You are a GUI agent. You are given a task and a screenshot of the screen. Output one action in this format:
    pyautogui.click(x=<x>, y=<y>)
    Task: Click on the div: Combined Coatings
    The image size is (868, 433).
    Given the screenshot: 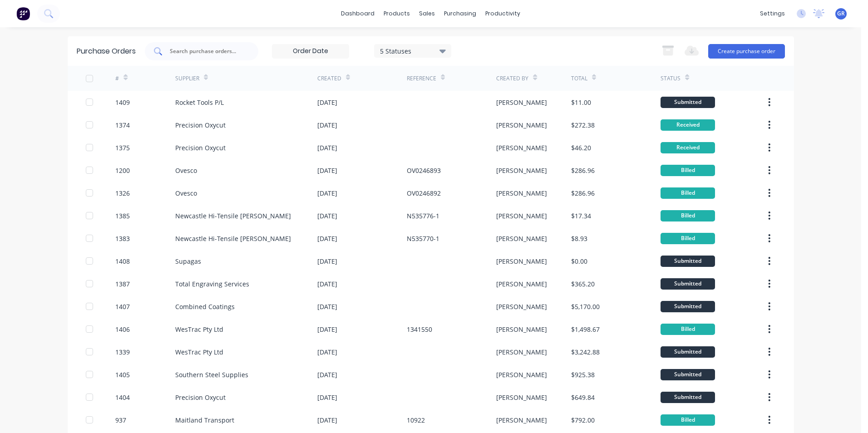 What is the action you would take?
    pyautogui.click(x=205, y=307)
    